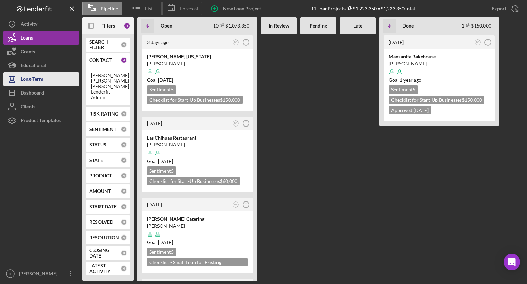  Describe the element at coordinates (158, 42) in the screenshot. I see `time: 2025-08-24 17:48` at that location.